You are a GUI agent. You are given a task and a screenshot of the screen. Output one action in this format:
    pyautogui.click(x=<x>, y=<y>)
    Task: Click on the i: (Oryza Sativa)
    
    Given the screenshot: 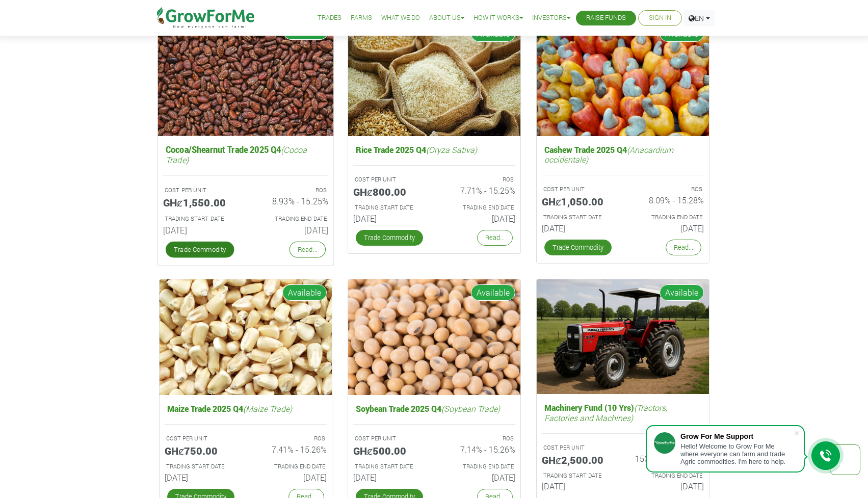 What is the action you would take?
    pyautogui.click(x=452, y=149)
    